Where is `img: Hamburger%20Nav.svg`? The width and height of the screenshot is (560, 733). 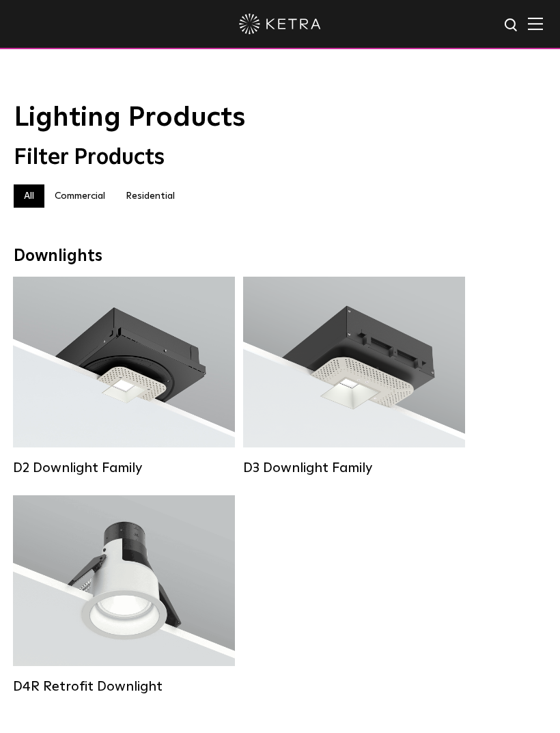
img: Hamburger%20Nav.svg is located at coordinates (536, 23).